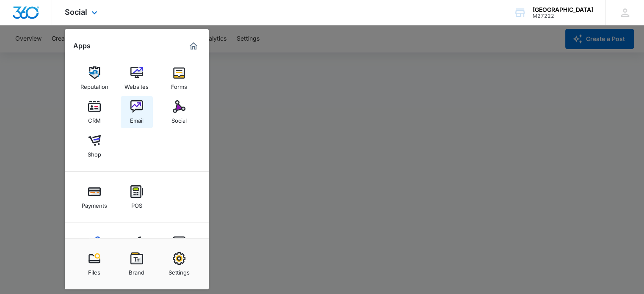  What do you see at coordinates (179, 85) in the screenshot?
I see `div: Forms` at bounding box center [179, 85].